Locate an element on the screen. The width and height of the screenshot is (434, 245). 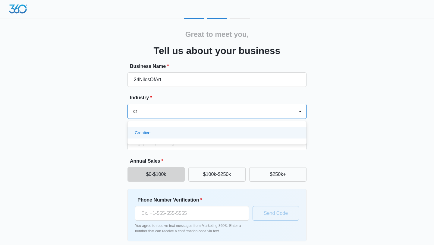
input: Ex. +1-555-555-5555 is located at coordinates (192, 213).